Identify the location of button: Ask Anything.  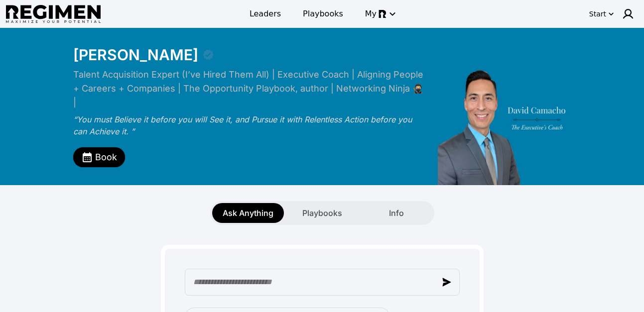
(248, 213).